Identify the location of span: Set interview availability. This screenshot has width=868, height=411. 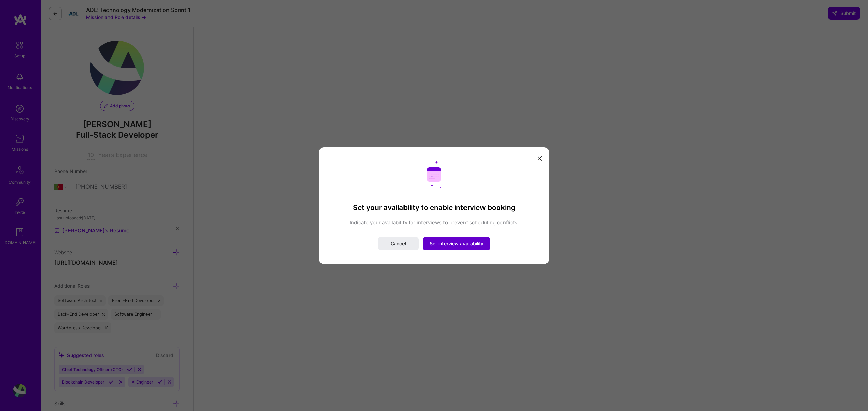
(456, 244).